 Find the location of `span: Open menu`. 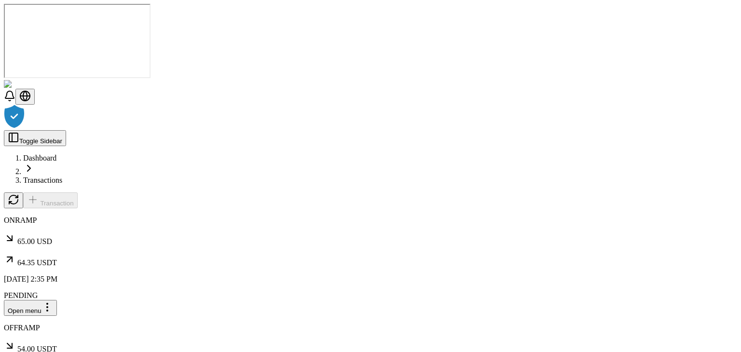

span: Open menu is located at coordinates (25, 311).